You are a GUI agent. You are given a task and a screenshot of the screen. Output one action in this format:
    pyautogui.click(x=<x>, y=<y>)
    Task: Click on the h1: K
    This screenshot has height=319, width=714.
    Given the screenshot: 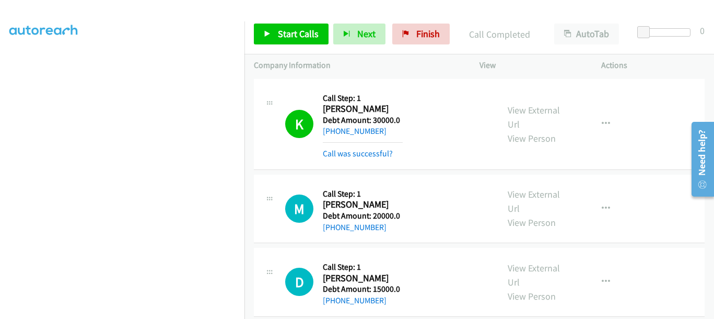 What is the action you would take?
    pyautogui.click(x=299, y=124)
    